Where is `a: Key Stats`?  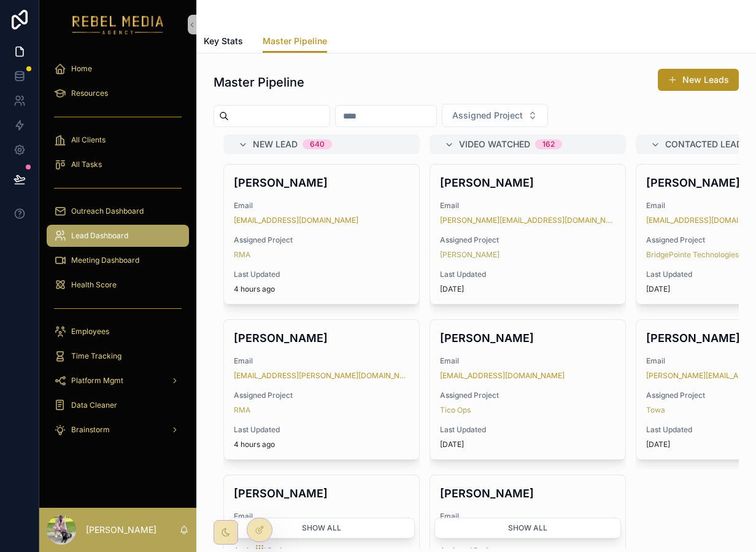
a: Key Stats is located at coordinates (224, 43).